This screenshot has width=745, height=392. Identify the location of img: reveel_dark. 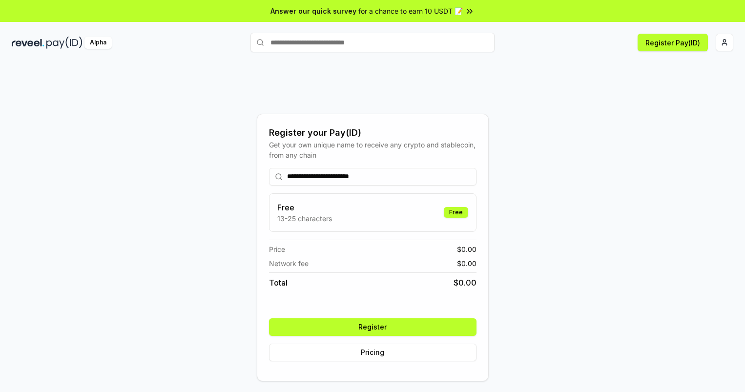
(28, 42).